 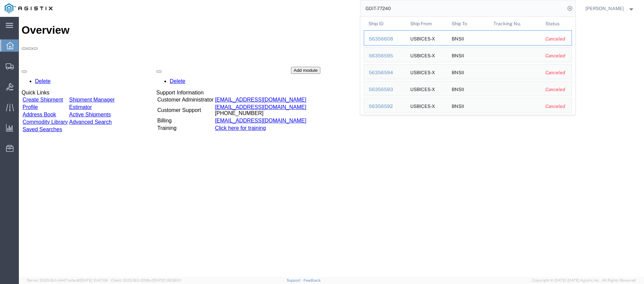 What do you see at coordinates (385, 39) in the screenshot?
I see `div: 56356608` at bounding box center [385, 39].